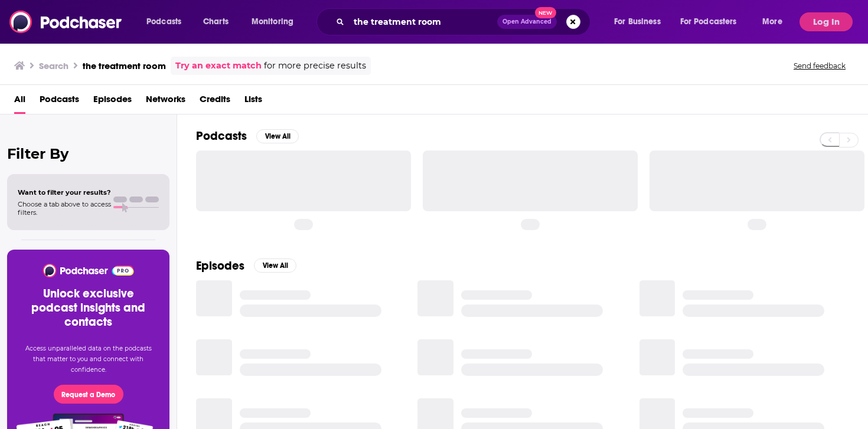 The image size is (868, 429). I want to click on h2: Episodes, so click(220, 266).